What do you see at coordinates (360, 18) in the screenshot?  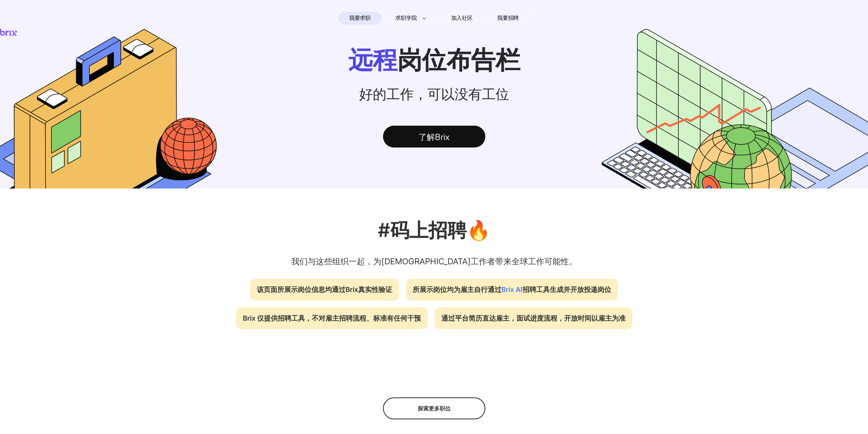 I see `span: 我要求职` at bounding box center [360, 18].